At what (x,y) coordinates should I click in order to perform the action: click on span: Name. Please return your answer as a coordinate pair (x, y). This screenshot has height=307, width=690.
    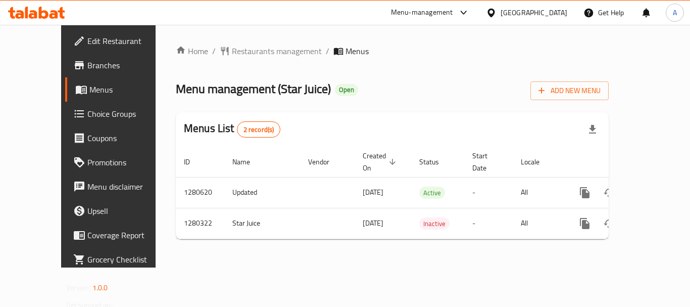
    Looking at the image, I should click on (248, 162).